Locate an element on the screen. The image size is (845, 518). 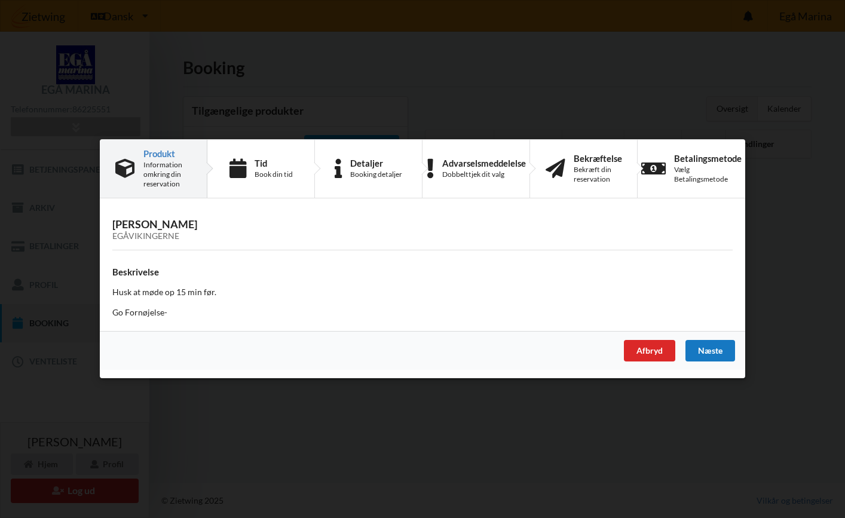
p: Husk at møde op 15 min før. is located at coordinates (422, 293).